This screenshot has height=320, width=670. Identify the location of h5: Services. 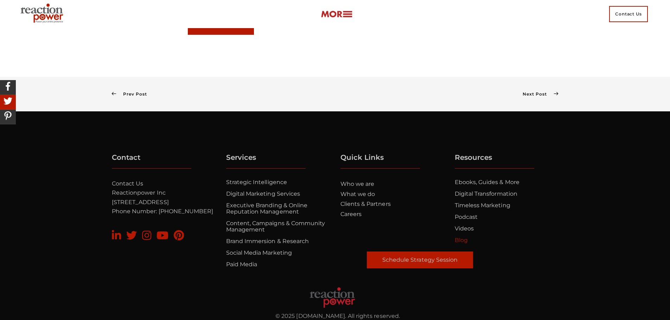
(266, 161).